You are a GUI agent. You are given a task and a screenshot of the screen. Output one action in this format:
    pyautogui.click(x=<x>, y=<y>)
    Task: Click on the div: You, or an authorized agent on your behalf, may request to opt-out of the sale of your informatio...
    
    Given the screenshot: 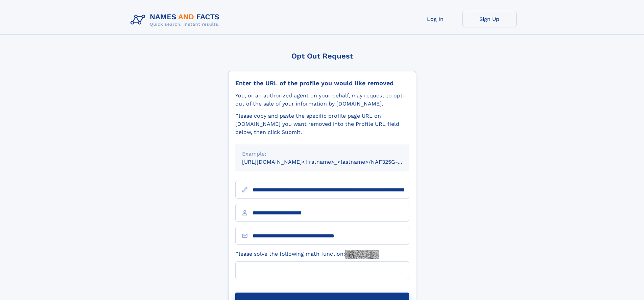 What is the action you would take?
    pyautogui.click(x=322, y=100)
    